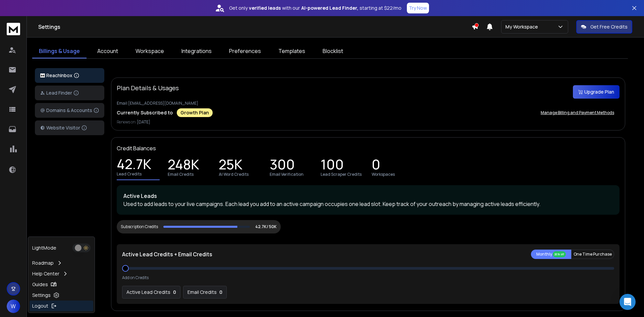 The height and width of the screenshot is (317, 644). I want to click on p: Email Verification, so click(287, 174).